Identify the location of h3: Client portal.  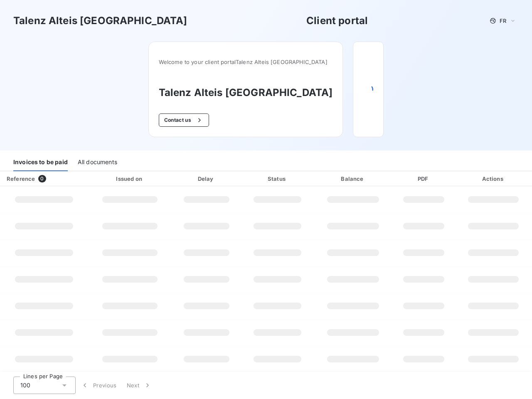
(337, 21).